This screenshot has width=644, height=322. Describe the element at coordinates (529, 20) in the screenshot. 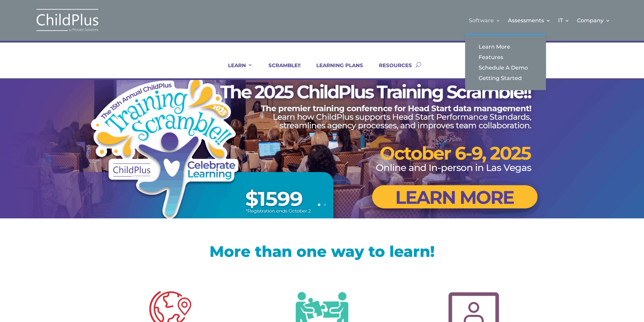

I see `a: Assessments` at that location.